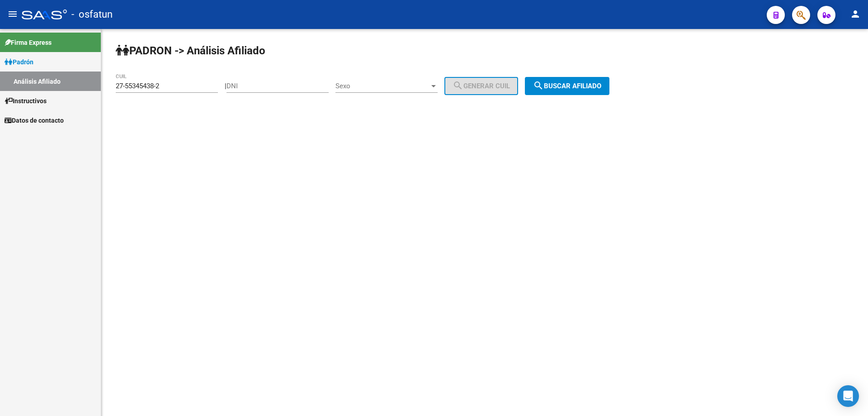 This screenshot has height=416, width=868. I want to click on strong: PADRON -> Análisis Afiliado, so click(190, 50).